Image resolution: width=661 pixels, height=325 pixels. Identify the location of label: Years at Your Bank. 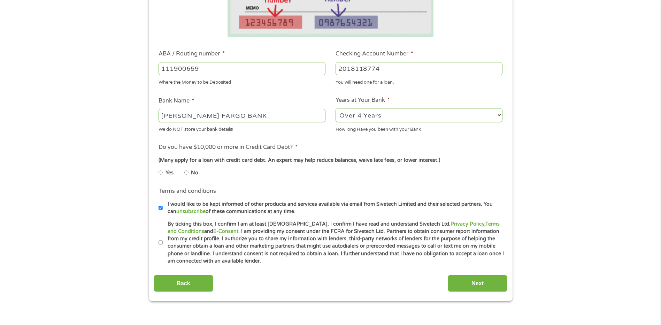
(363, 100).